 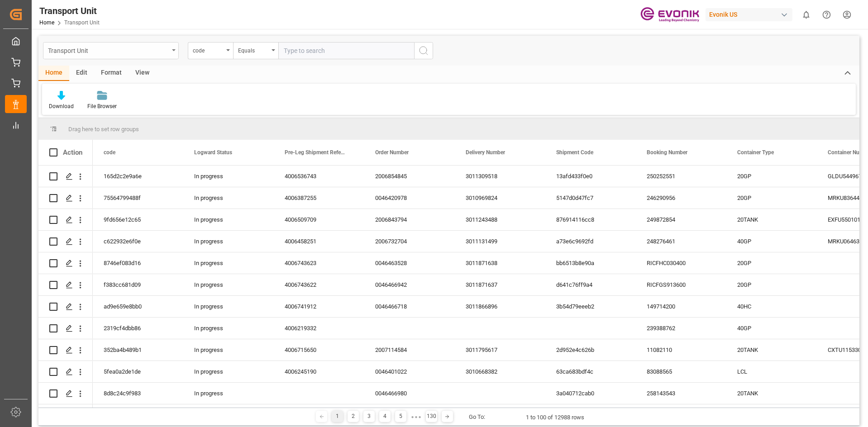 What do you see at coordinates (142, 74) in the screenshot?
I see `div: View` at bounding box center [142, 74].